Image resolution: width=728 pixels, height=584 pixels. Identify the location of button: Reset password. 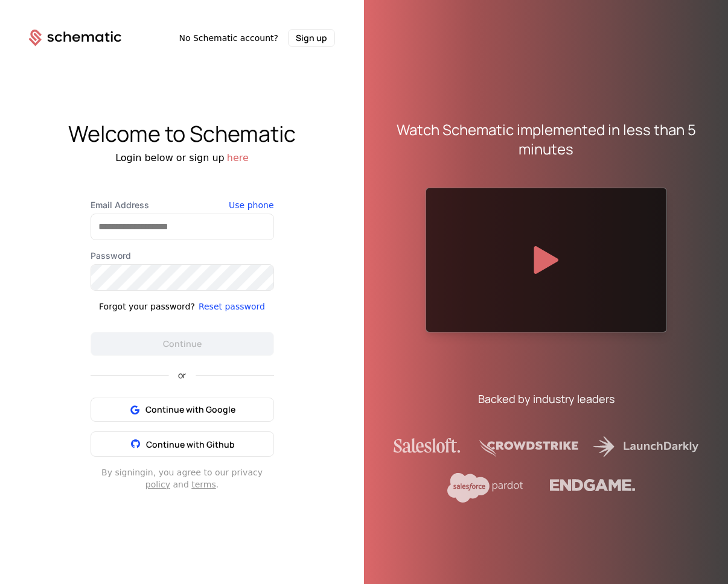
(232, 307).